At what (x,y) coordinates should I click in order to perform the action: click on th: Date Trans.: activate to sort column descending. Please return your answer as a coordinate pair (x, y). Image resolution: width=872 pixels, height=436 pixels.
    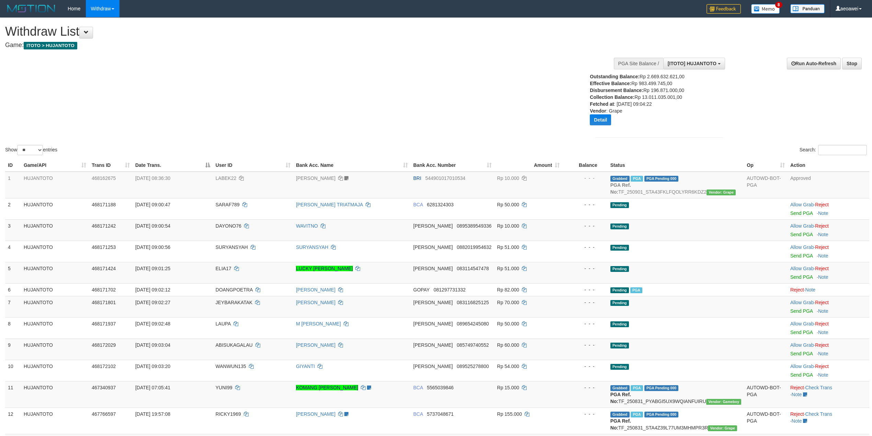
    Looking at the image, I should click on (173, 165).